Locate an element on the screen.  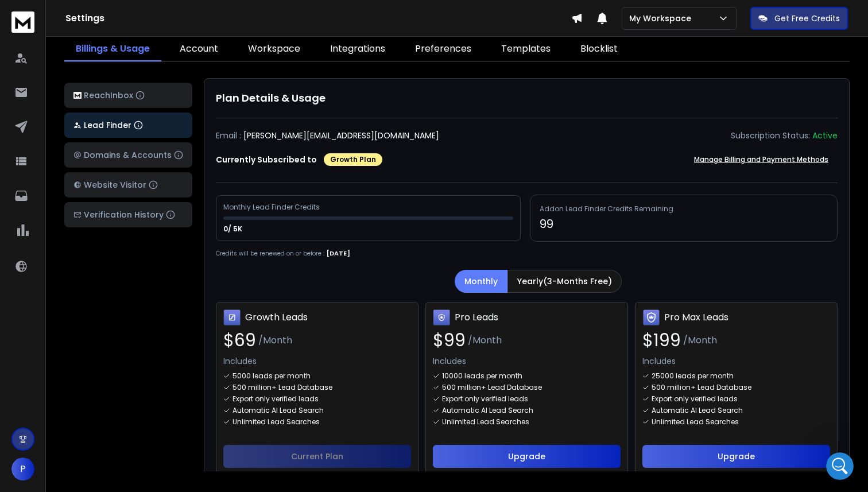
div: Lakshita says… is located at coordinates (115, 288).